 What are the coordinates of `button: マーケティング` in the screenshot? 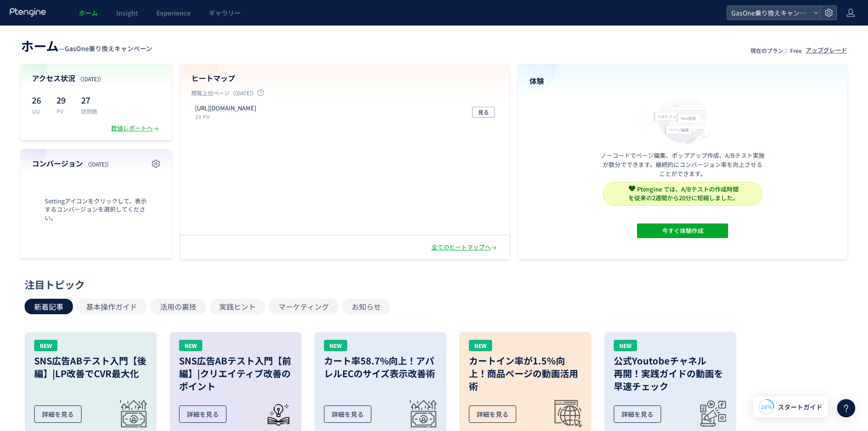 It's located at (304, 306).